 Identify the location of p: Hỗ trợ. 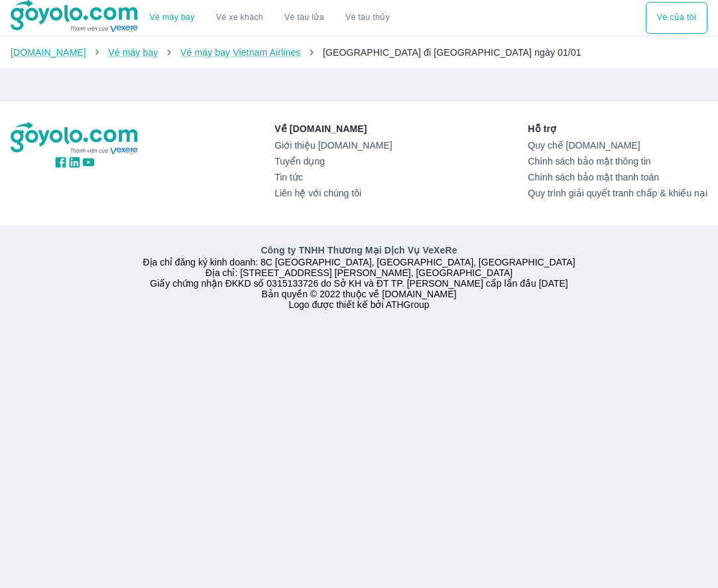
(617, 129).